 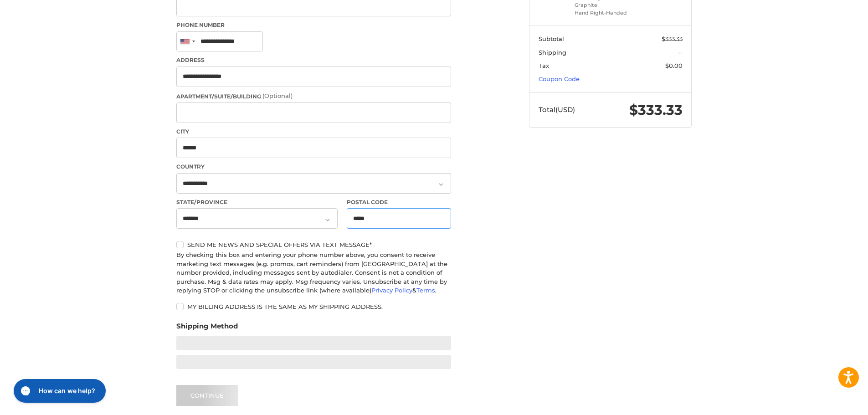 What do you see at coordinates (557, 109) in the screenshot?
I see `span: Total (USD)` at bounding box center [557, 109].